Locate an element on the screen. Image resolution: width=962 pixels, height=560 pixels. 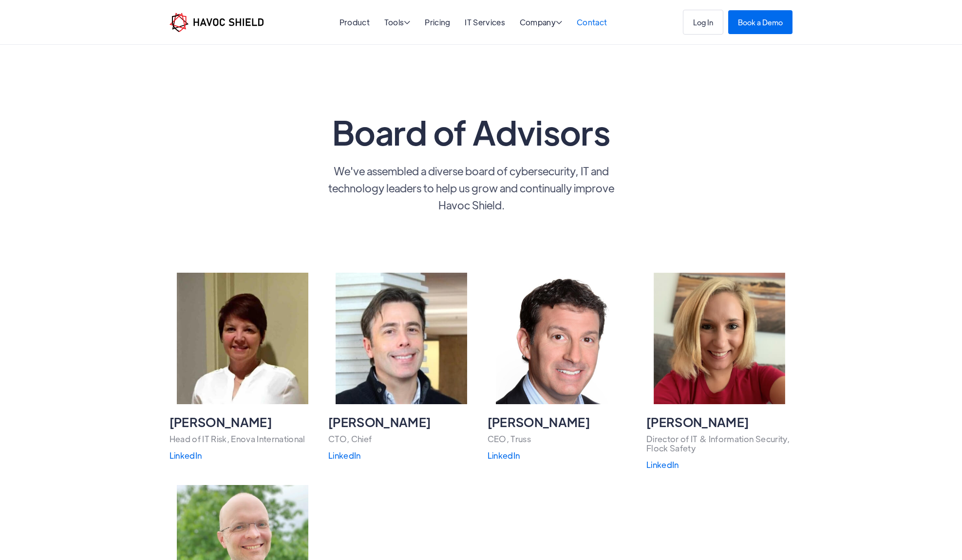
div: Company is located at coordinates (541, 23).